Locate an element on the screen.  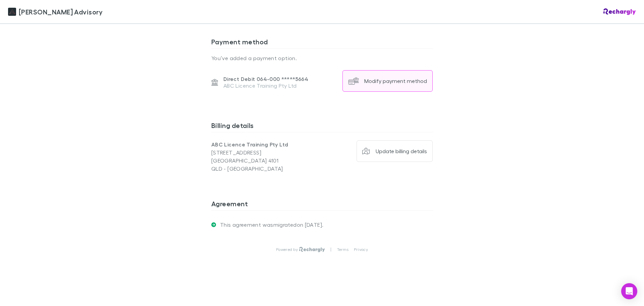
a: Privacy is located at coordinates (361, 250).